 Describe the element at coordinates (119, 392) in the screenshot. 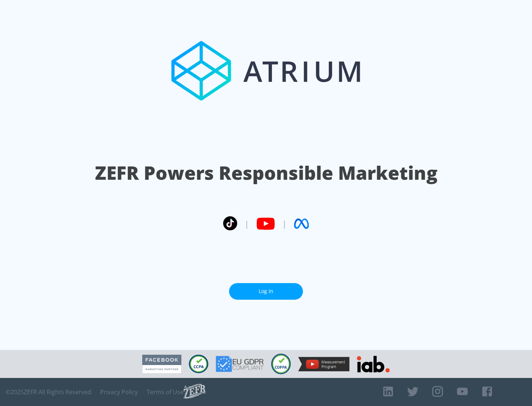

I see `a: Privacy Policy` at that location.